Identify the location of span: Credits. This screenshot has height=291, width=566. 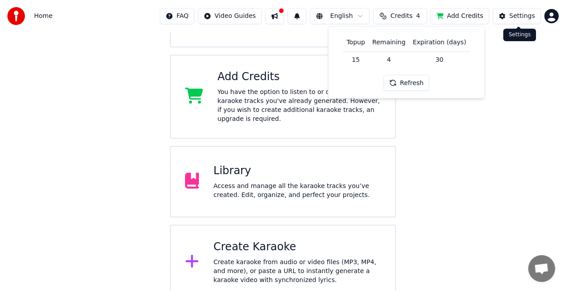
(401, 16).